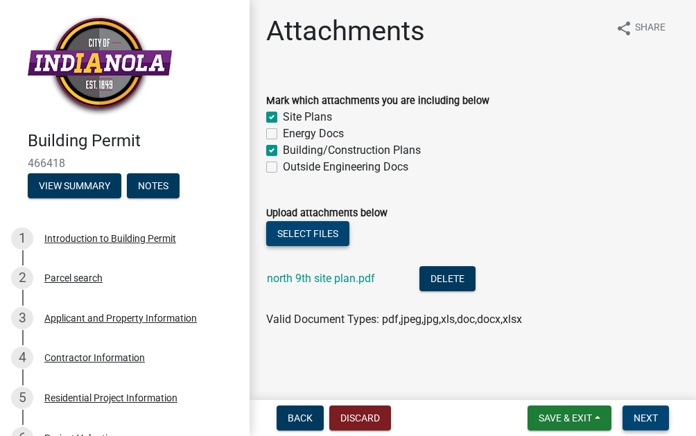 Image resolution: width=696 pixels, height=436 pixels. What do you see at coordinates (100, 65) in the screenshot?
I see `img: City of Indianola, Iowa` at bounding box center [100, 65].